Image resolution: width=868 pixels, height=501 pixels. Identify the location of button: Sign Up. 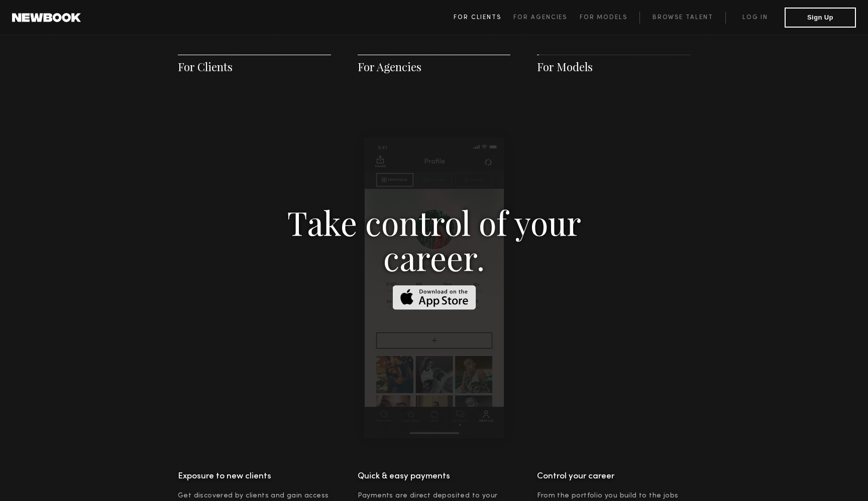
(820, 17).